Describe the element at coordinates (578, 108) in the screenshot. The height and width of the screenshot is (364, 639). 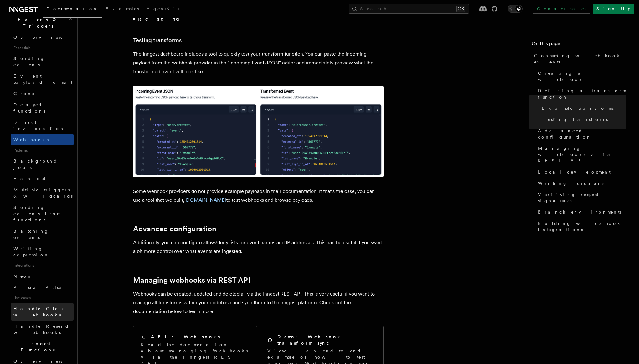
I see `span: Example transforms` at that location.